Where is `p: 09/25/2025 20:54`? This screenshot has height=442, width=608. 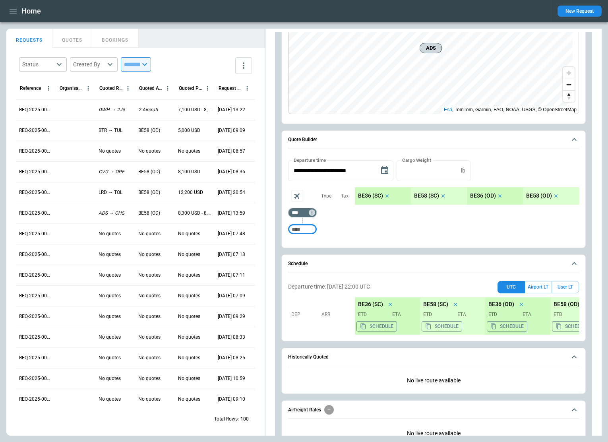
p: 09/25/2025 20:54 is located at coordinates (231, 192).